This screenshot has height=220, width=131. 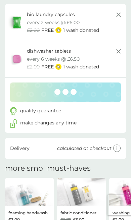 What do you see at coordinates (84, 148) in the screenshot?
I see `p: calculated at checkout` at bounding box center [84, 148].